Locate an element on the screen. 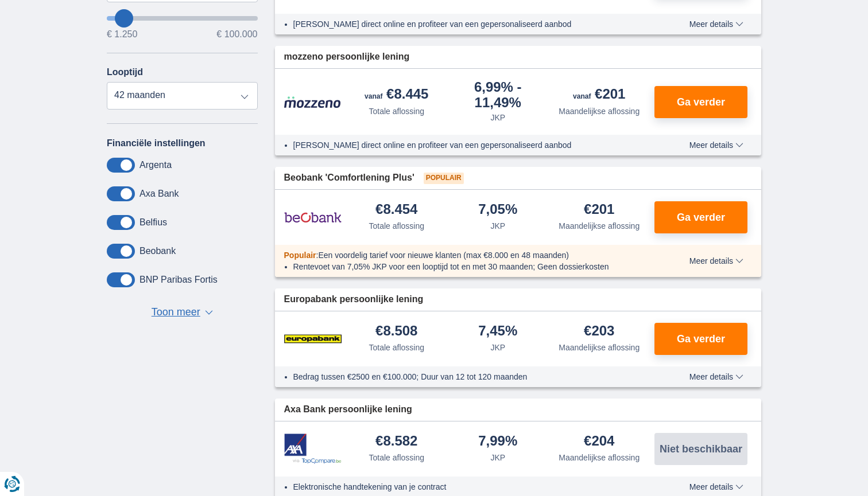 This screenshot has width=868, height=496. img: product.pl.alt Beobank is located at coordinates (313, 217).